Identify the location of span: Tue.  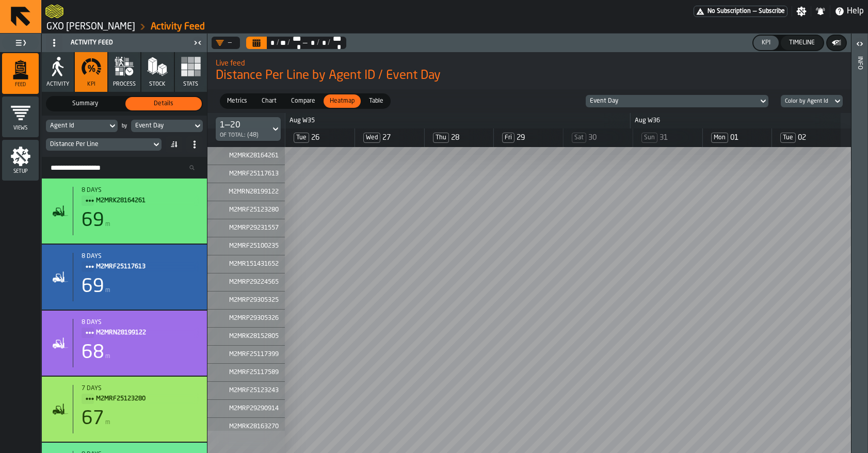
(787, 137).